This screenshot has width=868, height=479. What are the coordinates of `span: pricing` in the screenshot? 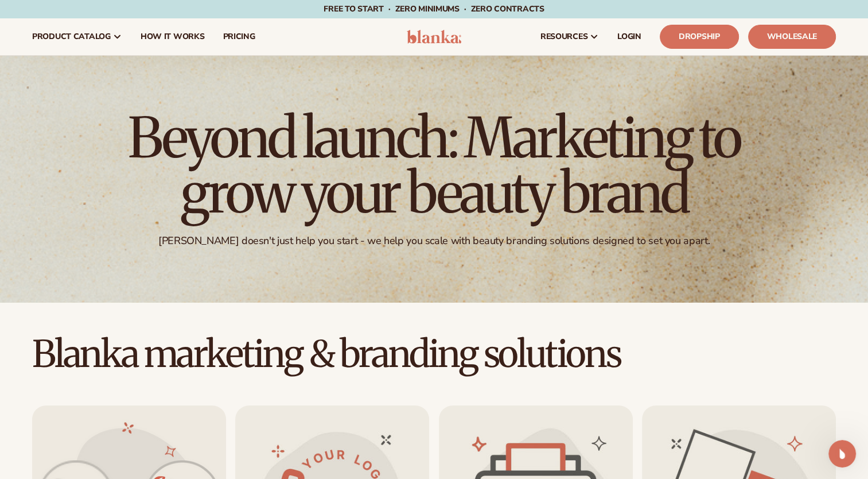 It's located at (239, 36).